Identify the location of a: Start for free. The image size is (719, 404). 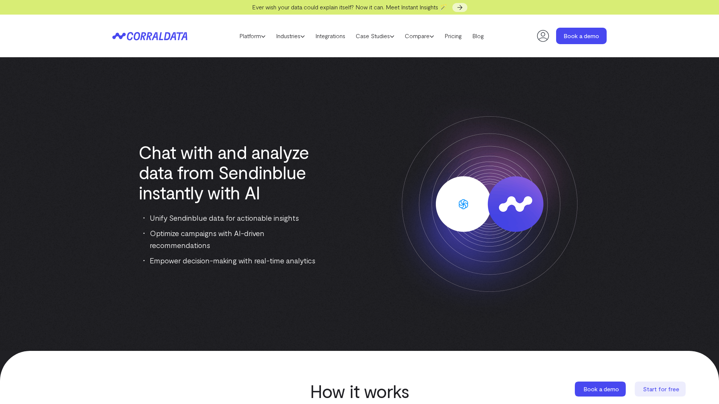
(661, 389).